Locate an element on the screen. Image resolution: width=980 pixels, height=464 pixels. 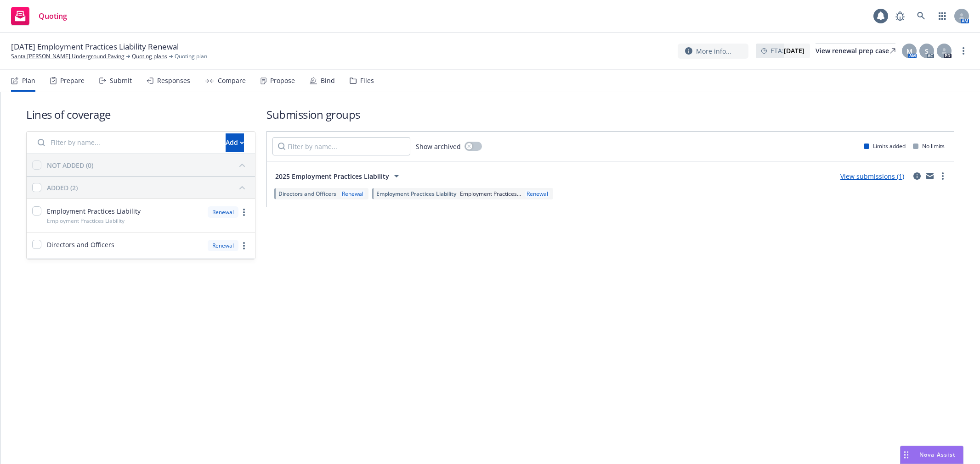
div: Bind is located at coordinates (327, 81).